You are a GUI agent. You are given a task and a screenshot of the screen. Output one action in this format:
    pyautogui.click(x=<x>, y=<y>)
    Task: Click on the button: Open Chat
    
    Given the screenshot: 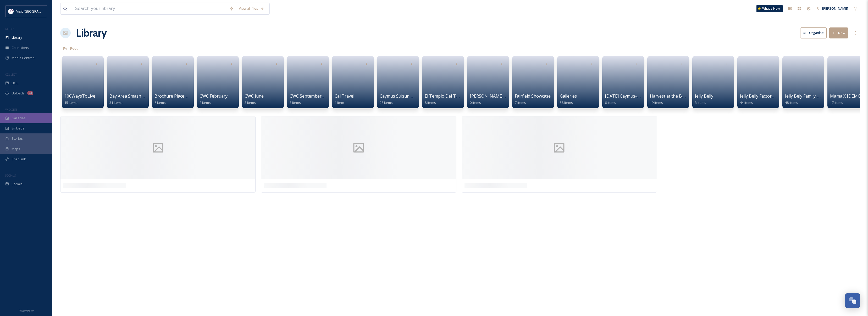 What is the action you would take?
    pyautogui.click(x=853, y=301)
    